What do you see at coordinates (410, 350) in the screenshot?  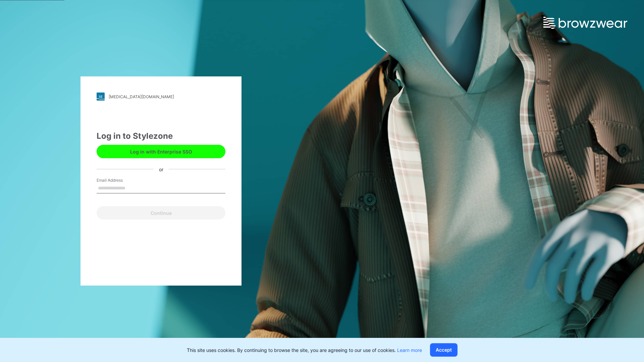 I see `a: Learn more` at bounding box center [410, 350].